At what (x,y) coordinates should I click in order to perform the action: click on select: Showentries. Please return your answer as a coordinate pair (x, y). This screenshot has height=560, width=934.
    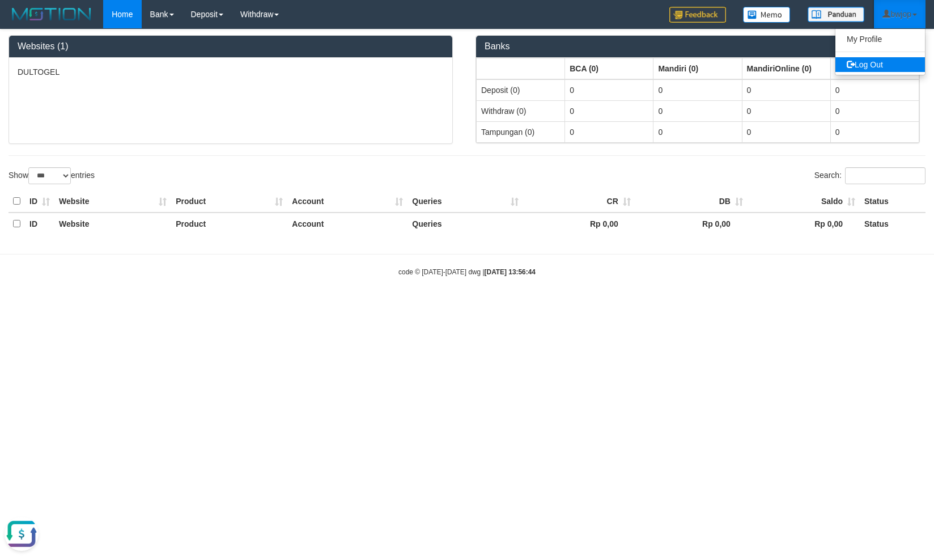
    Looking at the image, I should click on (49, 176).